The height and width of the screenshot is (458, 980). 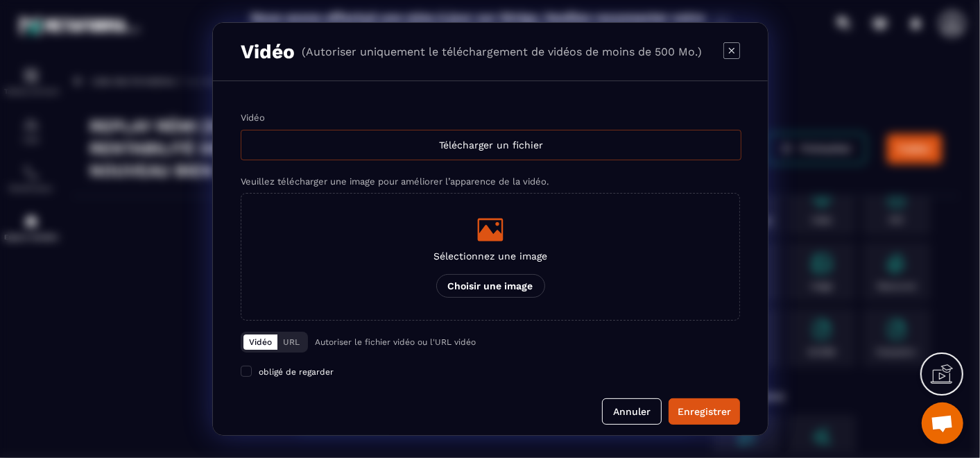 I want to click on label: Veuillez télécharger une image pour améliorer l’apparence de la vidéo., so click(x=395, y=181).